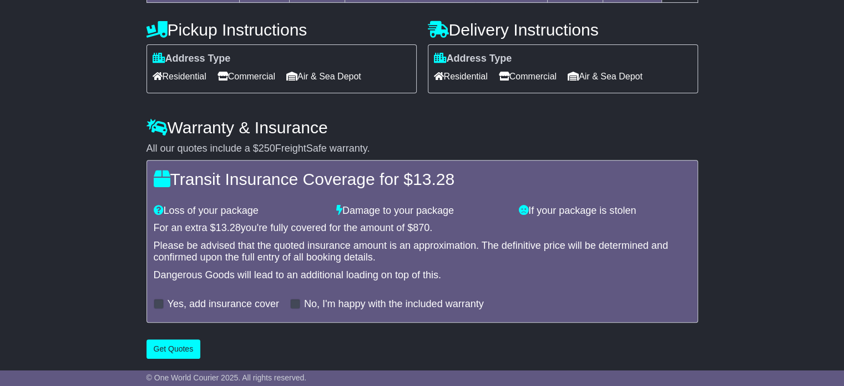 The image size is (844, 386). I want to click on div: For an extra $ you're fully covered for the amount of $ ., so click(422, 228).